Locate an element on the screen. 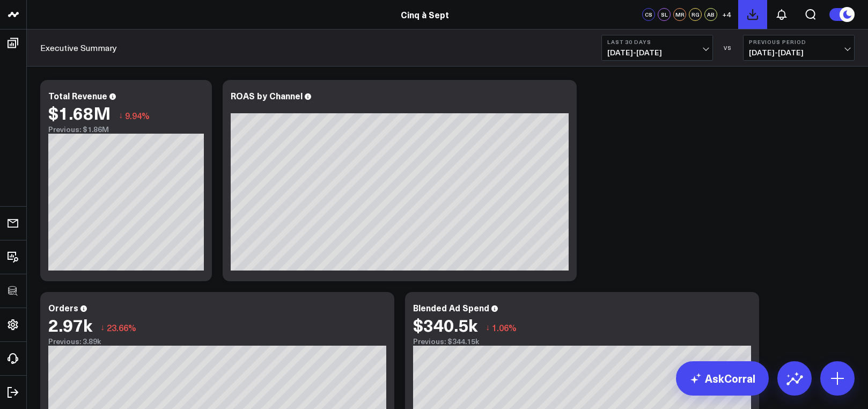  div: AB is located at coordinates (711, 14).